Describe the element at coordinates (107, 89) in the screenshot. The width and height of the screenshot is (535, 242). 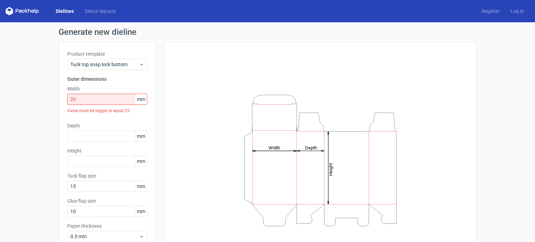
I see `label: Width` at that location.